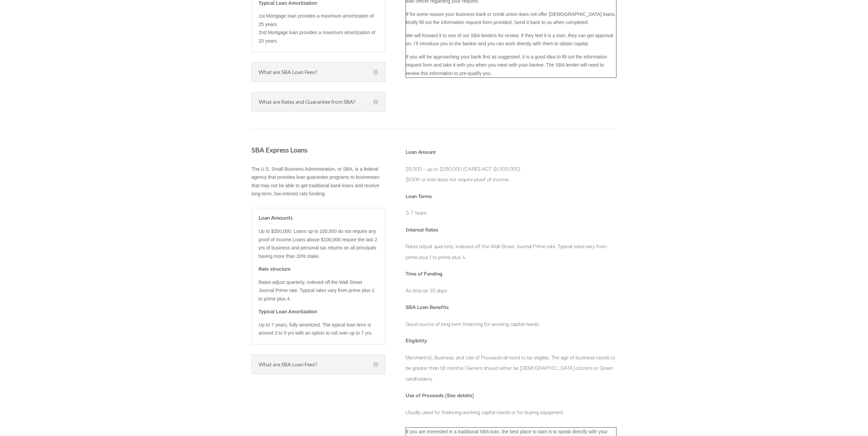 Image resolution: width=868 pixels, height=436 pixels. Describe the element at coordinates (316, 20) in the screenshot. I see `span: 1st Mortgage loan provides a maximum amortization of 25 years.` at that location.